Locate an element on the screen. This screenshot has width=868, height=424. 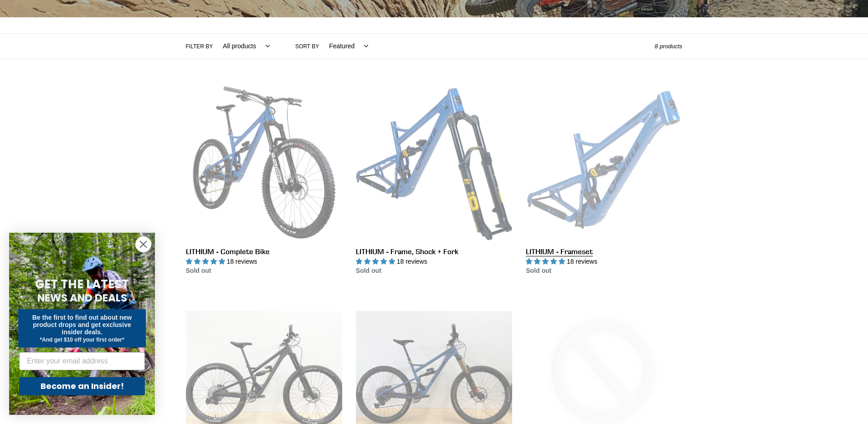
span: NEWS AND DEALS is located at coordinates (82, 298).